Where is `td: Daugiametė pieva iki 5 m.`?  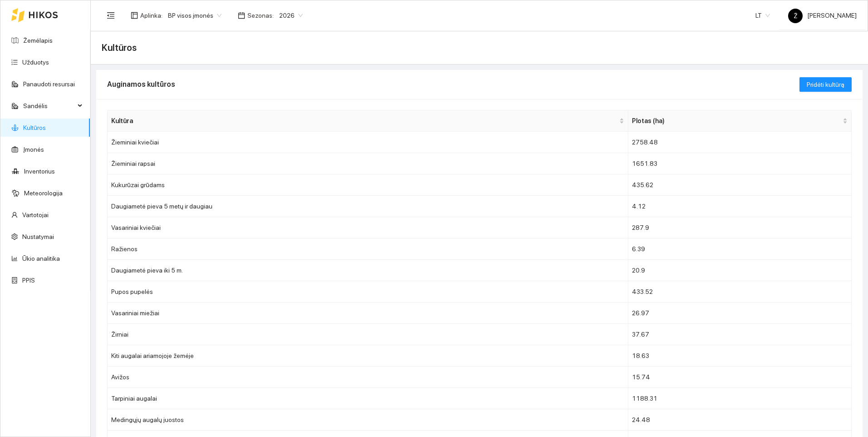 td: Daugiametė pieva iki 5 m. is located at coordinates (368, 270).